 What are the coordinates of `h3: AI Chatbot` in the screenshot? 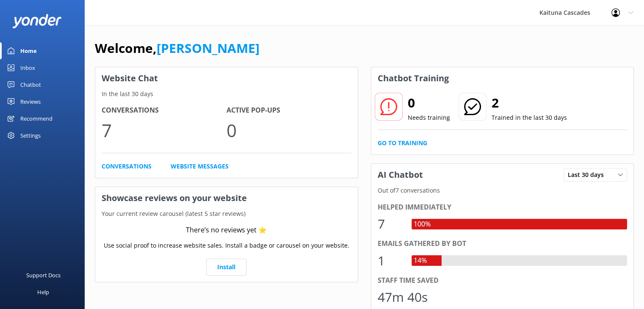 It's located at (400, 175).